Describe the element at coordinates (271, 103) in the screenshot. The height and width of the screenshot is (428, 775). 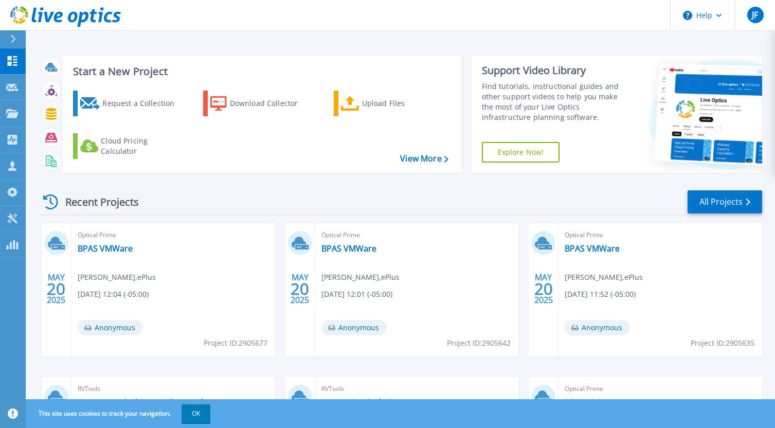
I see `div: Download Collector` at that location.